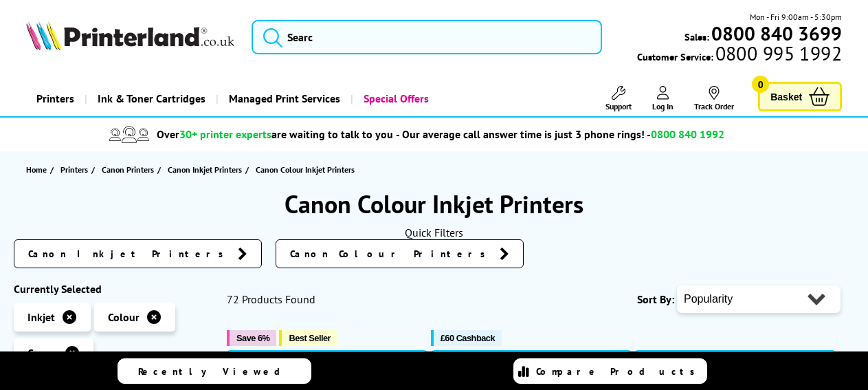 The width and height of the screenshot is (868, 390). What do you see at coordinates (214, 371) in the screenshot?
I see `a: Recently Viewed` at bounding box center [214, 371].